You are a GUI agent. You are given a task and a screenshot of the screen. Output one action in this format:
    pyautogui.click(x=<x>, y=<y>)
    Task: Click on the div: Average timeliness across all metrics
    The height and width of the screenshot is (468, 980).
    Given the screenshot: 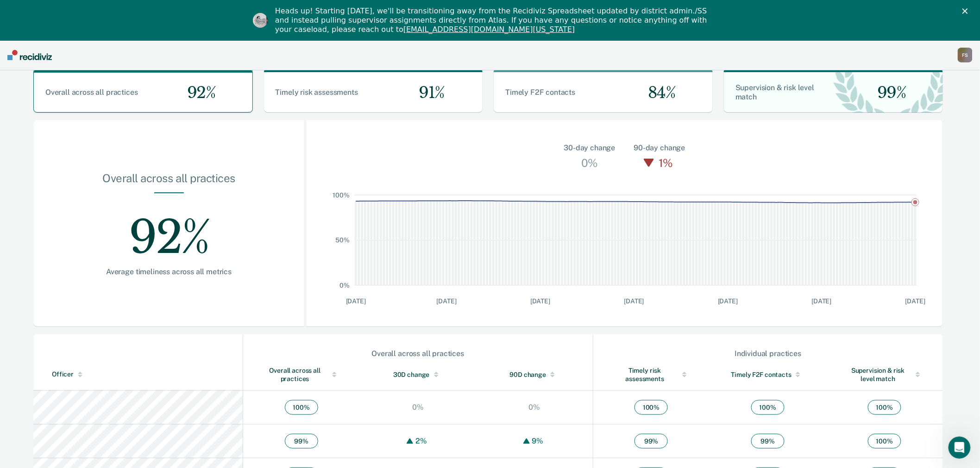 What is the action you would take?
    pyautogui.click(x=169, y=272)
    